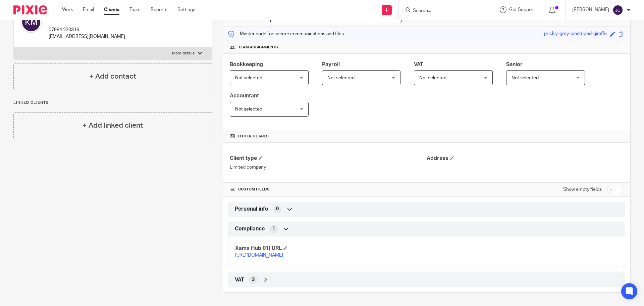  I want to click on span: 3, so click(253, 280).